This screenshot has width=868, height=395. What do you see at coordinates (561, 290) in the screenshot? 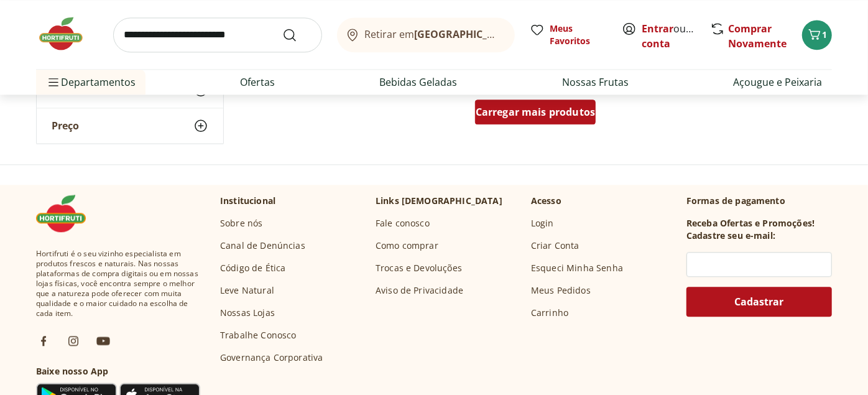
I see `a: Meus Pedidos` at bounding box center [561, 290].